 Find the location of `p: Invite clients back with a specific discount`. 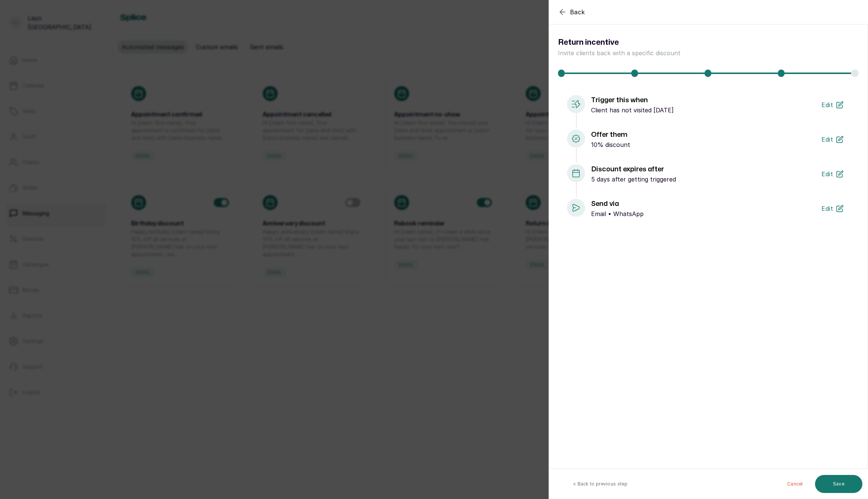

p: Invite clients back with a specific discount is located at coordinates (619, 53).